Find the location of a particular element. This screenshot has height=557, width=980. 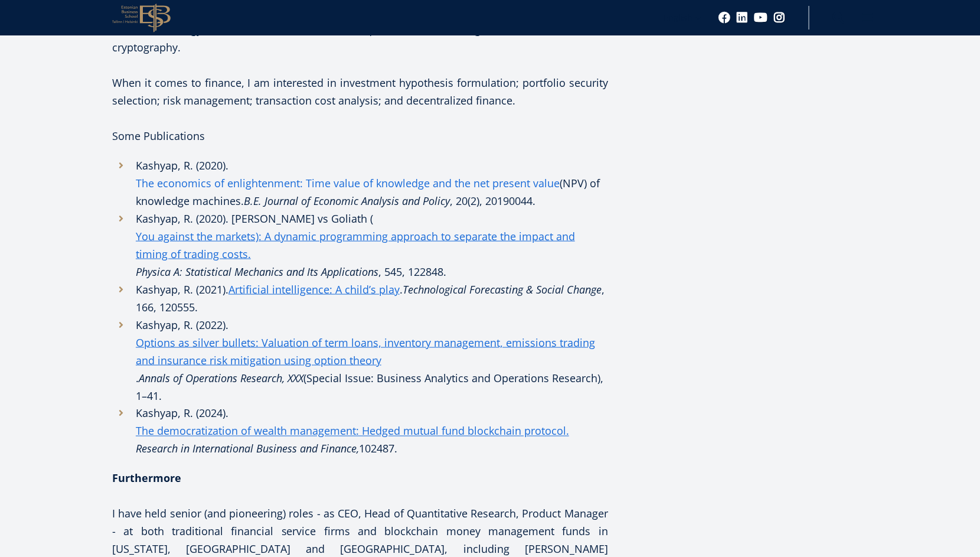

em: Physica A: Statistical Mechanics and Its Applications is located at coordinates (257, 272).